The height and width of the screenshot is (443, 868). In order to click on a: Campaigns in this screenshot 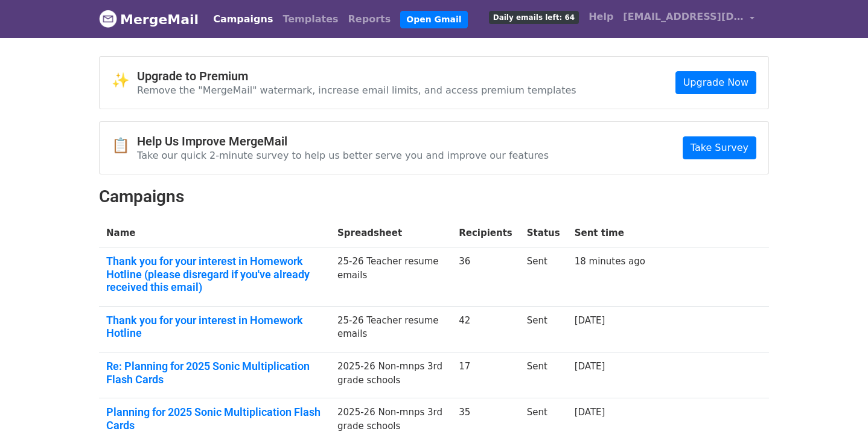, I will do `click(243, 19)`.